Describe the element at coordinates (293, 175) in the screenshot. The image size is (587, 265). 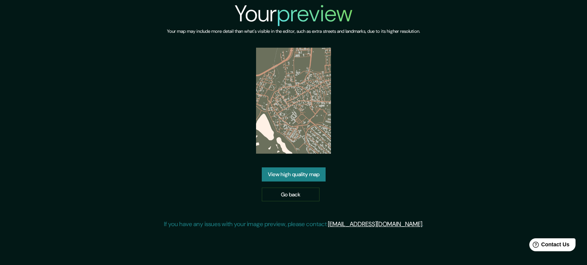
I see `a: View high quality map` at that location.